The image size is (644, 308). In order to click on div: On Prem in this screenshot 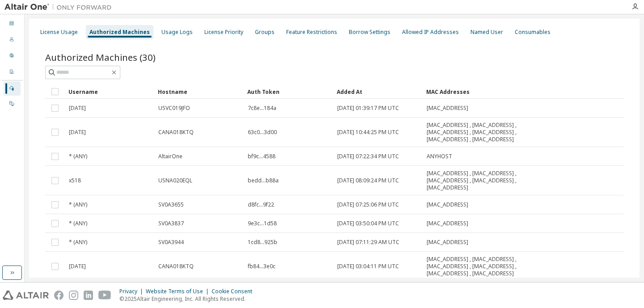, I will do `click(12, 103)`.